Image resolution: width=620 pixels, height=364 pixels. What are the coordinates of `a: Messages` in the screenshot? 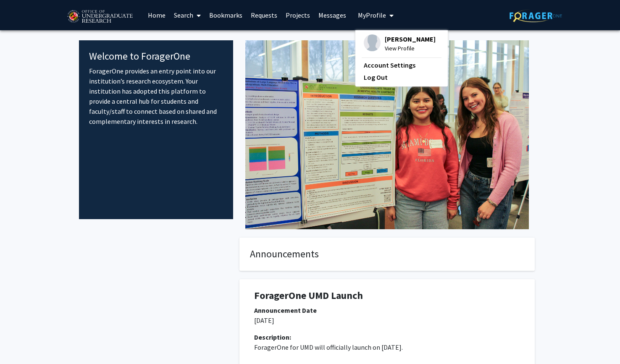 It's located at (332, 16).